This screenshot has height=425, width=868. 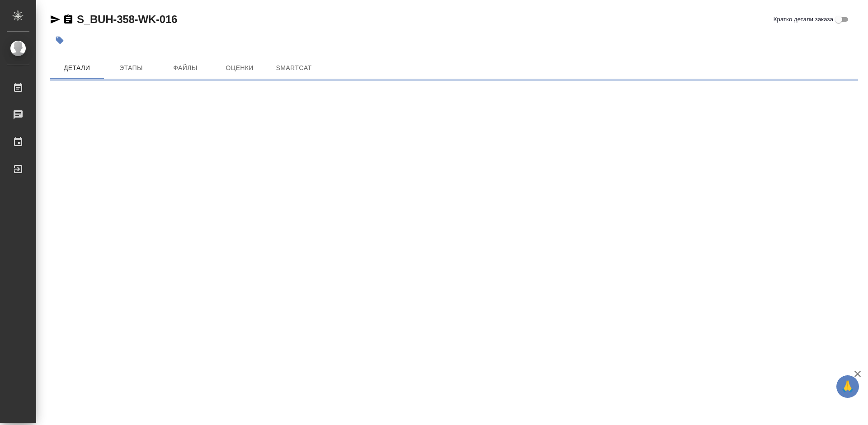 I want to click on button: Скопировать ссылку для ЯМессенджера, so click(x=55, y=19).